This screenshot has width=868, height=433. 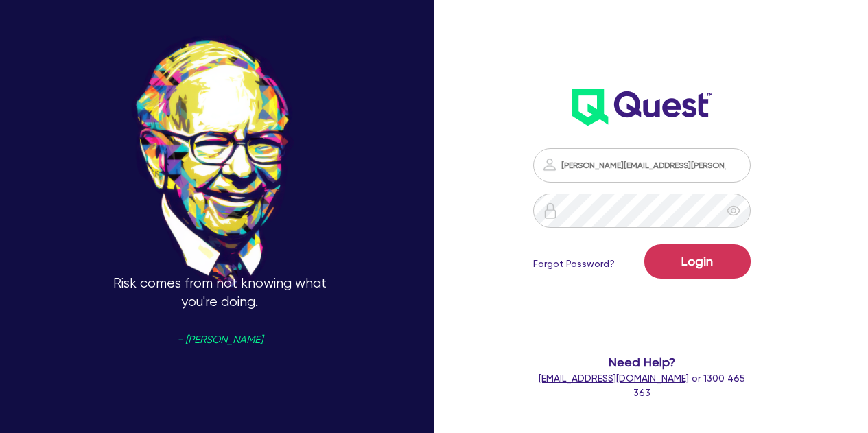 What do you see at coordinates (698, 261) in the screenshot?
I see `button: Login` at bounding box center [698, 261].